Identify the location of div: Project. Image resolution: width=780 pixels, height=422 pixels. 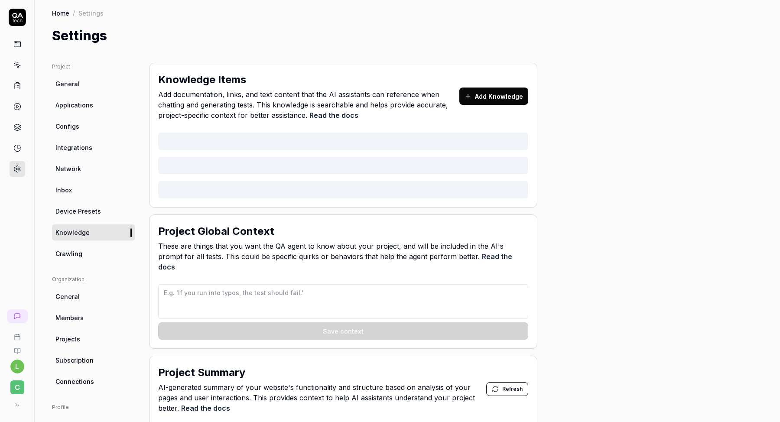
(94, 67).